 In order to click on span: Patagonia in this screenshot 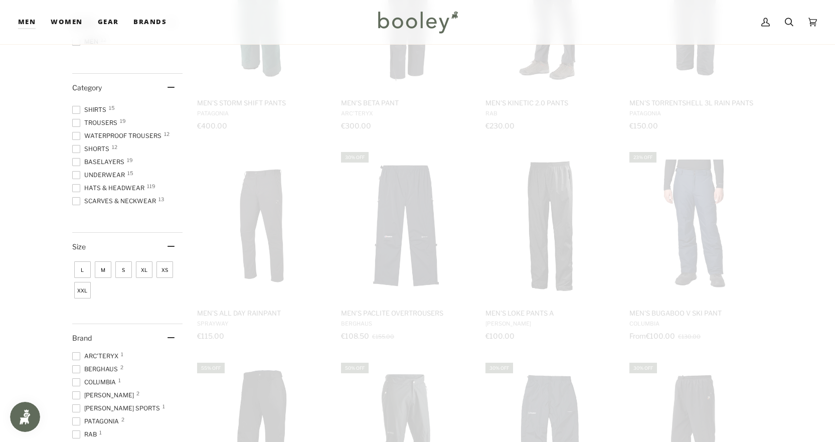, I will do `click(97, 421)`.